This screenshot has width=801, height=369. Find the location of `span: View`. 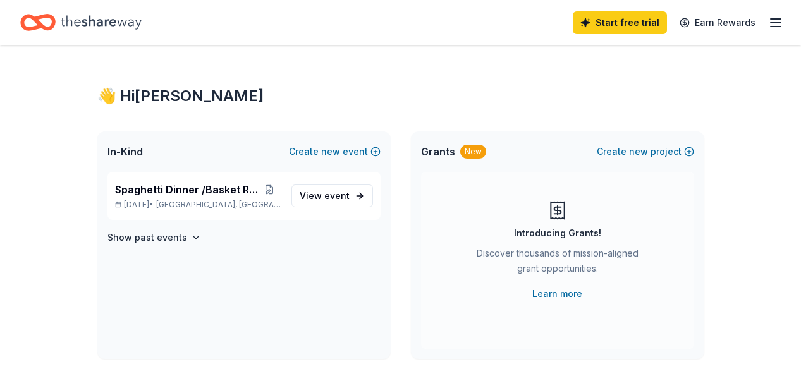

span: View is located at coordinates (324, 196).